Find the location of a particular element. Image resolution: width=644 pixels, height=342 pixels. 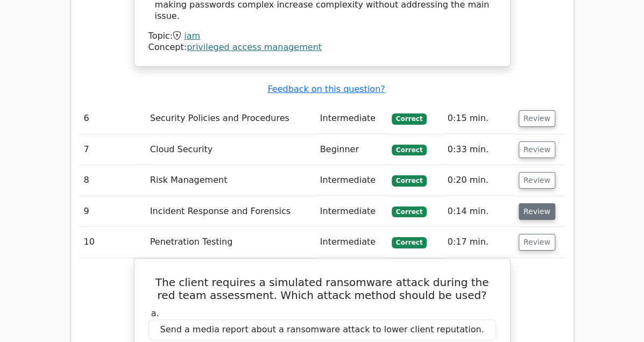

td: 0:15 min. is located at coordinates (478, 118).